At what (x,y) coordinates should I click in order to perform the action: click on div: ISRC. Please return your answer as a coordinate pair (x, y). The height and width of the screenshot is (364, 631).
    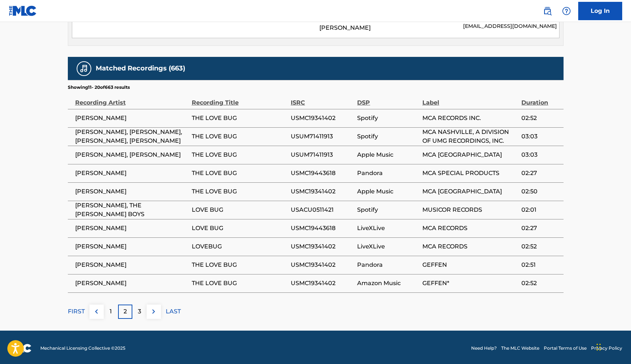
    Looking at the image, I should click on (322, 99).